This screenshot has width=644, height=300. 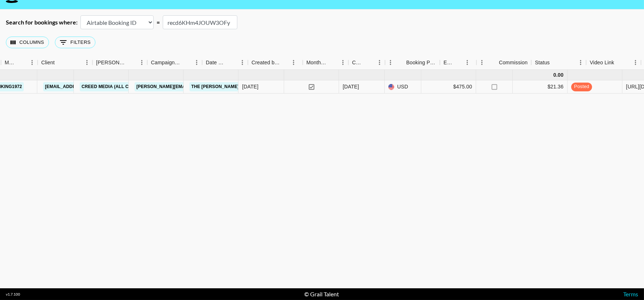 What do you see at coordinates (42, 22) in the screenshot?
I see `div: Search for bookings where:` at bounding box center [42, 22].